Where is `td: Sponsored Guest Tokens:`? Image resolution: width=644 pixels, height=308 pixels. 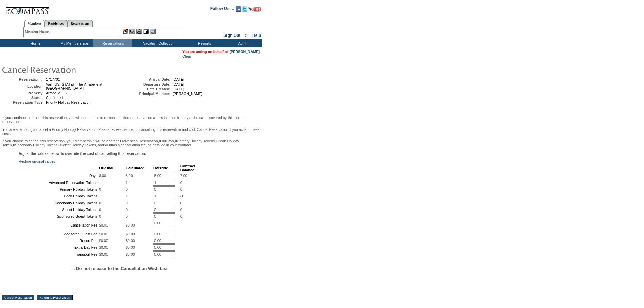
td: Sponsored Guest Tokens: is located at coordinates (59, 217).